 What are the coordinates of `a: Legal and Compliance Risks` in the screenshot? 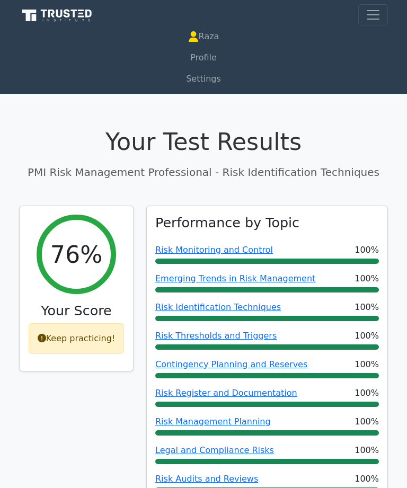 It's located at (215, 450).